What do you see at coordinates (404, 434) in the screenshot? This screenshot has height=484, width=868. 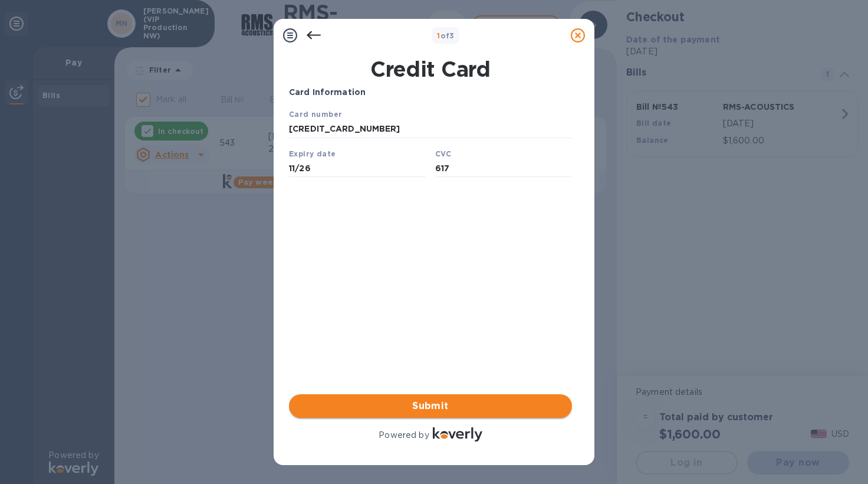 I see `p: Powered by` at bounding box center [404, 434].